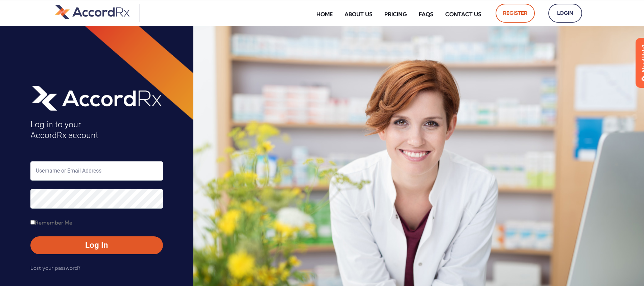 This screenshot has width=644, height=286. What do you see at coordinates (515, 13) in the screenshot?
I see `span: Register` at bounding box center [515, 13].